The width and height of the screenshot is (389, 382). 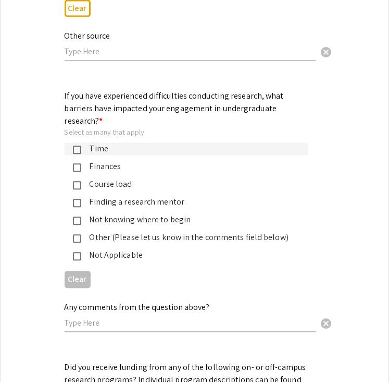 What do you see at coordinates (191, 237) in the screenshot?
I see `div: Other (Please let us know in the comments field below)` at bounding box center [191, 237].